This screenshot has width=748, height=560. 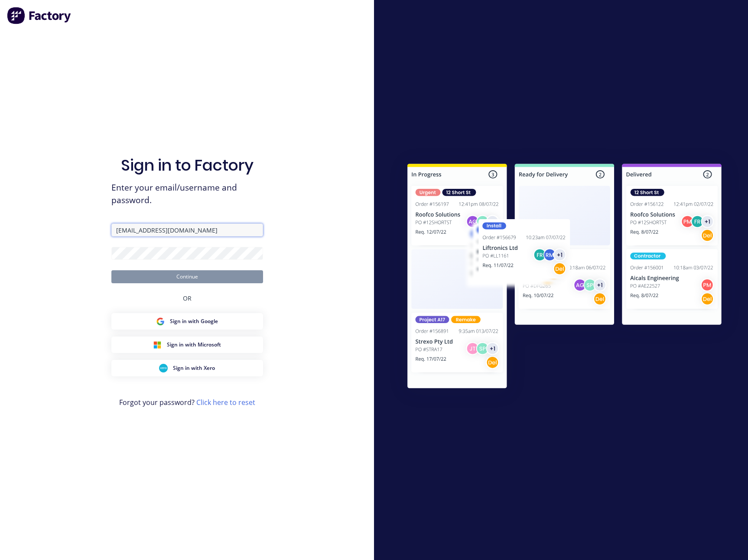 I want to click on span: Enter your email/username and password., so click(x=188, y=194).